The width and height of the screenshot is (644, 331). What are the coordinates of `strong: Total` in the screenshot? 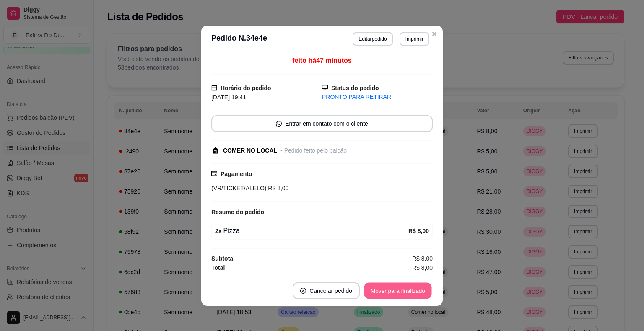 It's located at (218, 268).